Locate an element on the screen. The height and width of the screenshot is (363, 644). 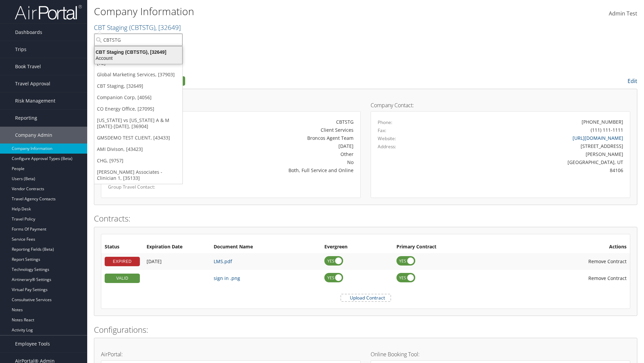
span: Risk Management is located at coordinates (35, 101).